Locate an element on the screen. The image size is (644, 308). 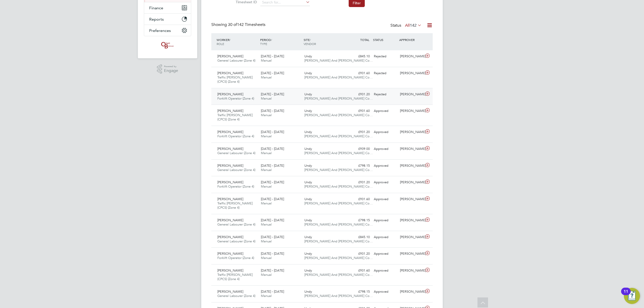
span: 30 of is located at coordinates (232, 25).